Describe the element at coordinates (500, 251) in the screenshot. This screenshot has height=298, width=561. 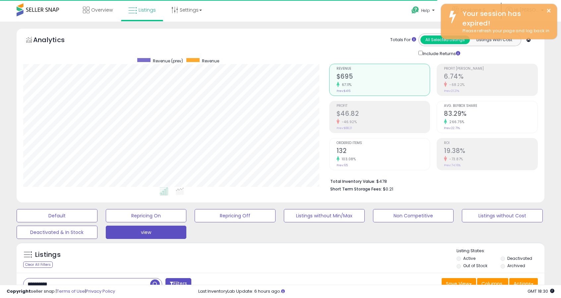
I see `p: Listing States:` at that location.